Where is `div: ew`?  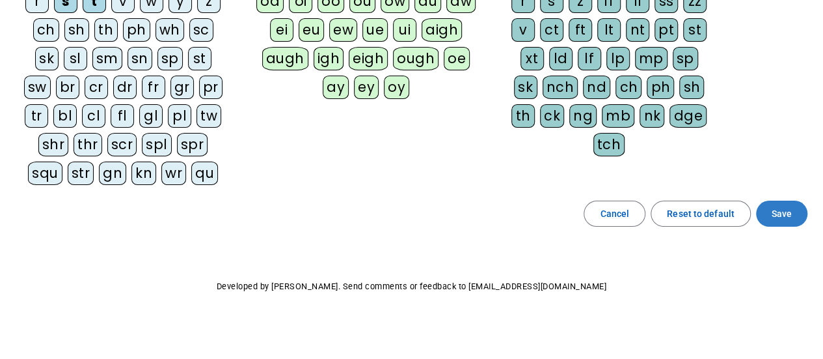
div: ew is located at coordinates (343, 30).